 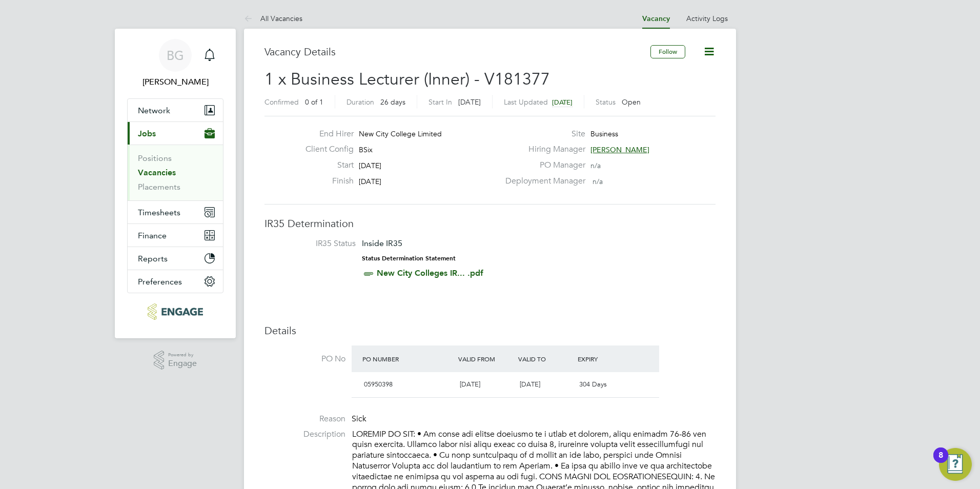 What do you see at coordinates (360, 102) in the screenshot?
I see `label: Duration` at bounding box center [360, 102].